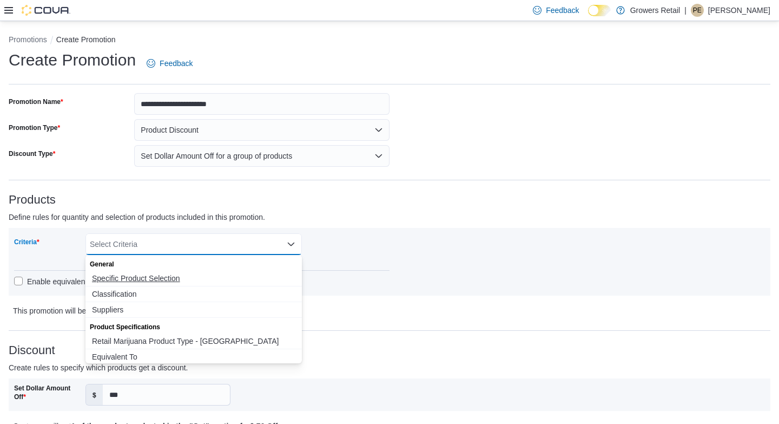 The image size is (779, 424). I want to click on label: Promotion Type, so click(34, 128).